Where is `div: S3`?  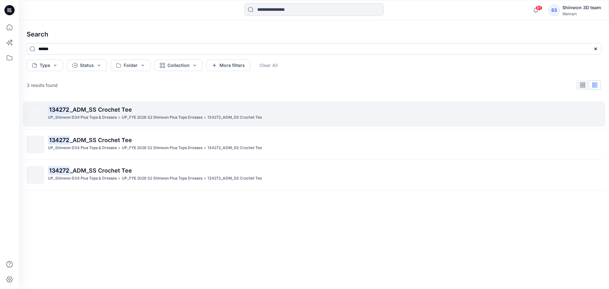 div: S3 is located at coordinates (554, 10).